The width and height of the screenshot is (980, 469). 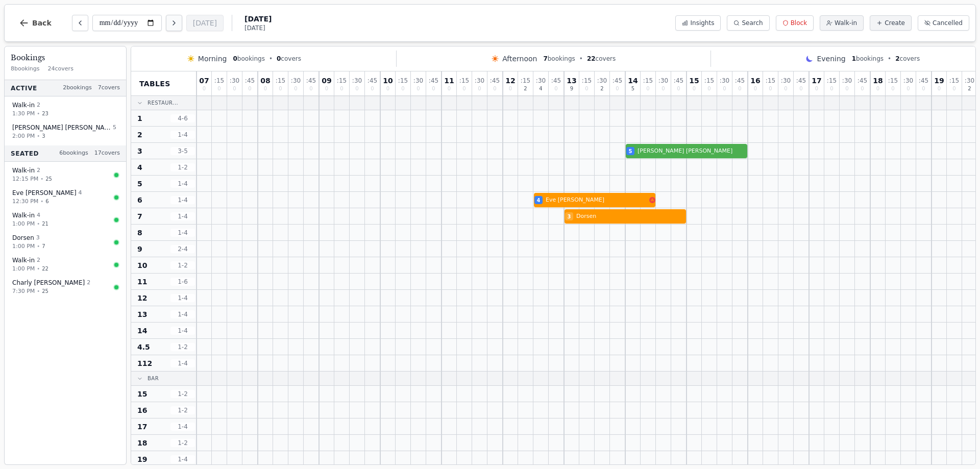 I want to click on span: 18, so click(x=142, y=443).